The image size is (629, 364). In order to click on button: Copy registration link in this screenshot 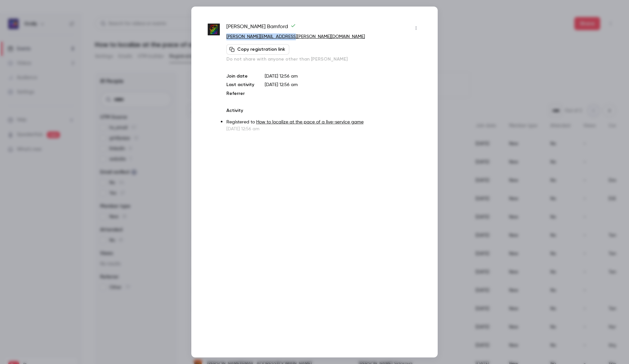, I will do `click(258, 50)`.